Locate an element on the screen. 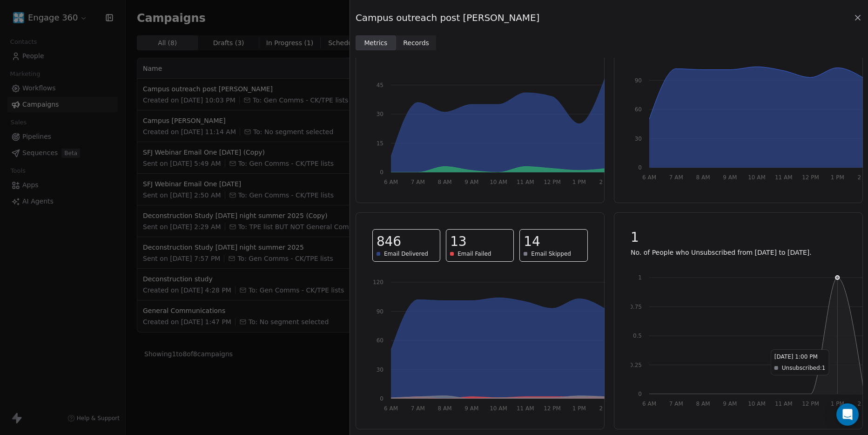 This screenshot has width=868, height=435. tspan: 15 is located at coordinates (379, 144).